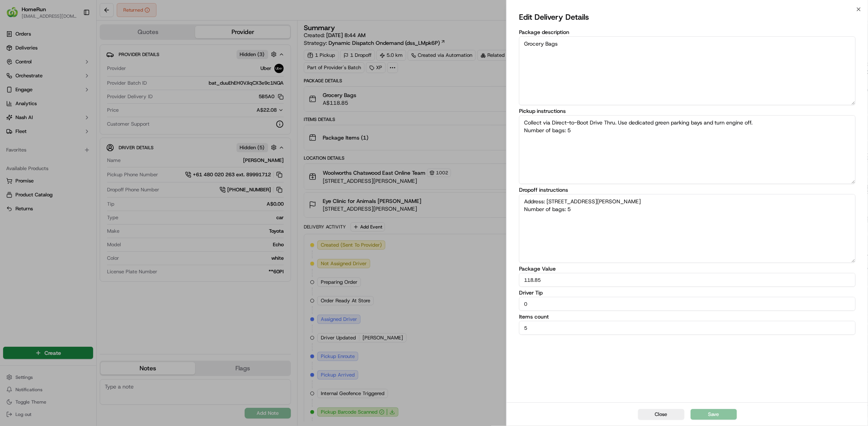 The image size is (868, 426). Describe the element at coordinates (687, 70) in the screenshot. I see `textarea: Grocery Bags` at that location.